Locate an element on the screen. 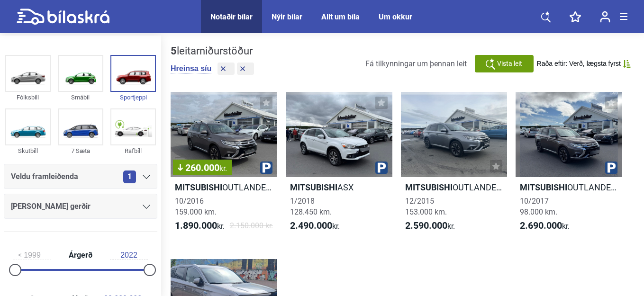  span: Veldu framleiðenda is located at coordinates (45, 176).